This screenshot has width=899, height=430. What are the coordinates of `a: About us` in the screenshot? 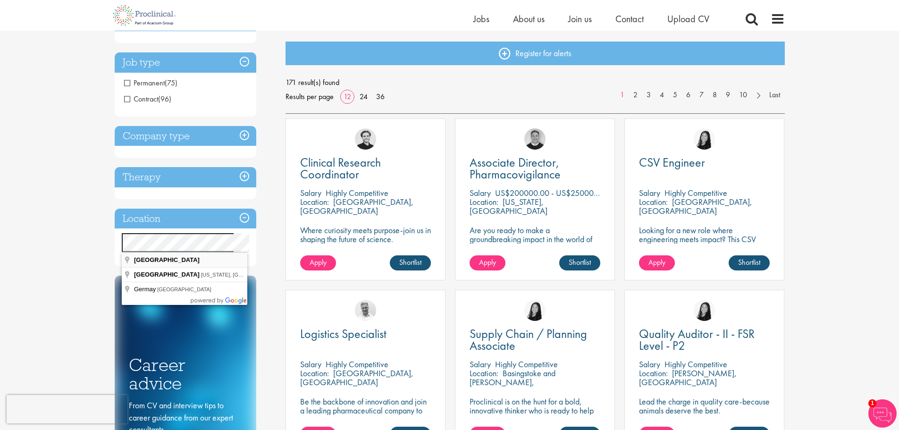 It's located at (529, 19).